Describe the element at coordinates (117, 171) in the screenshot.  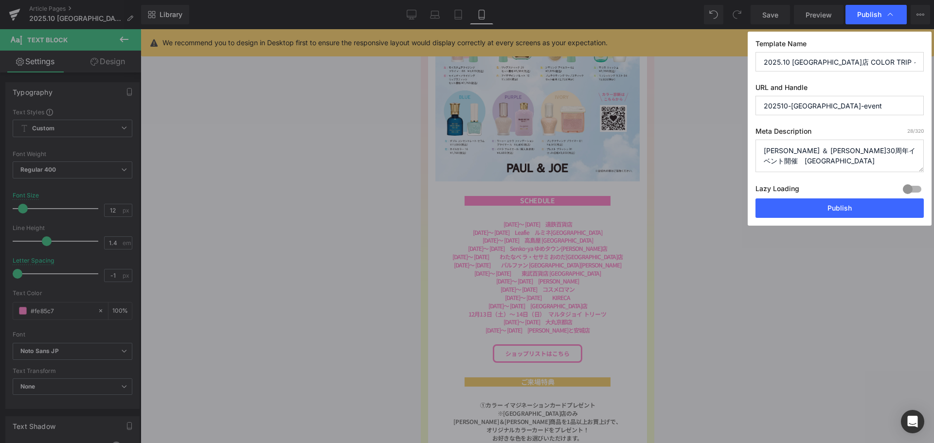
I see `b: SCHEDULE` at that location.